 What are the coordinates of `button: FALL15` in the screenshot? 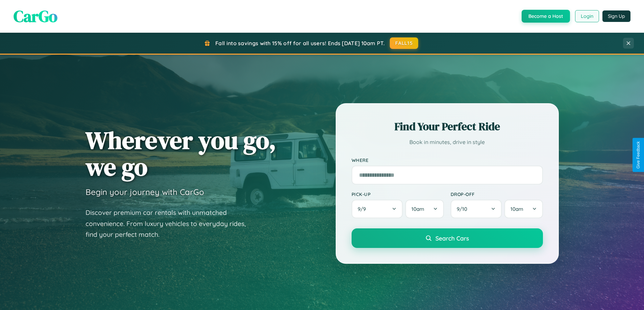 It's located at (404, 43).